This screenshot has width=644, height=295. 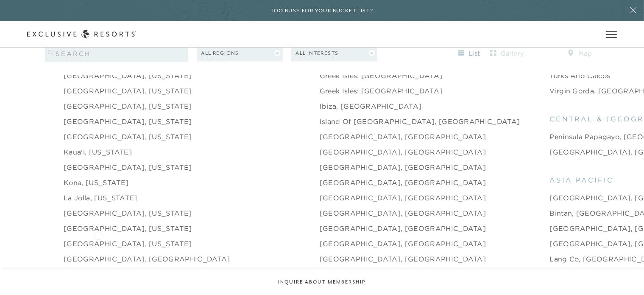 What do you see at coordinates (334, 53) in the screenshot?
I see `button: All Interests` at bounding box center [334, 53].